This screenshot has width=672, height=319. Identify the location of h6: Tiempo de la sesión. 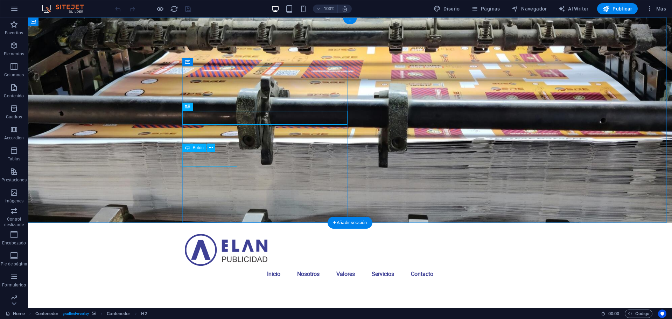
(610, 313).